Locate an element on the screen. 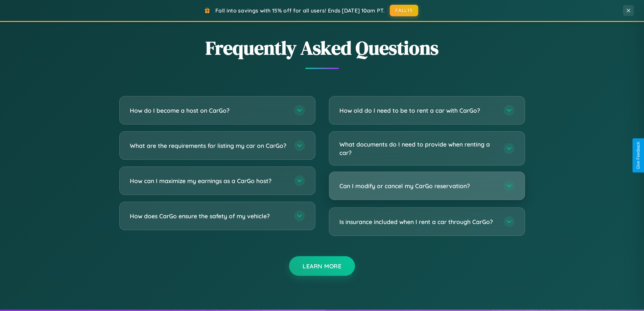 The width and height of the screenshot is (644, 311). h3: What documents do I need to provide when renting a car? is located at coordinates (418, 148).